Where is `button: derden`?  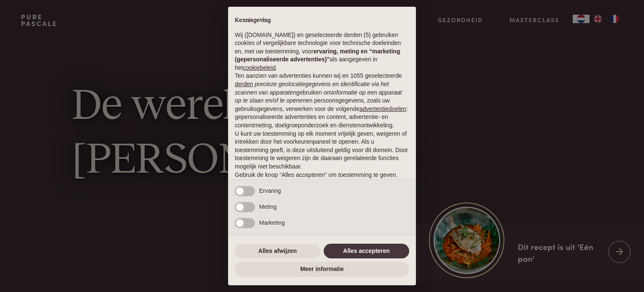
button: derden is located at coordinates (244, 84).